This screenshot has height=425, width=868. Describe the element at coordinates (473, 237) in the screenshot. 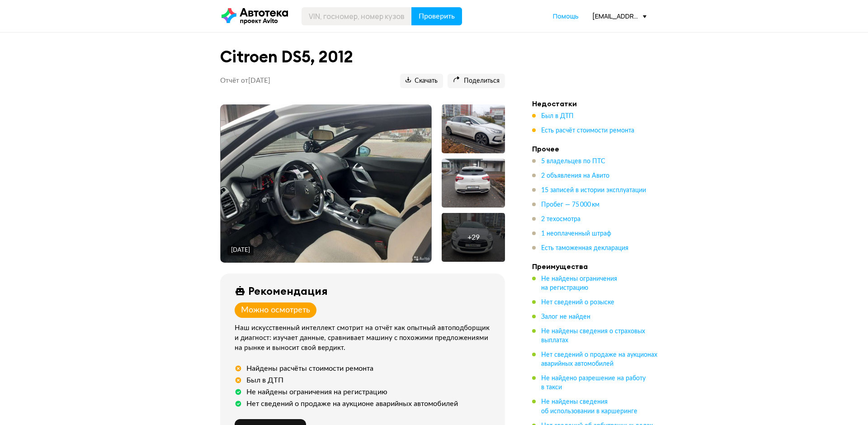

I see `div: + 29` at that location.